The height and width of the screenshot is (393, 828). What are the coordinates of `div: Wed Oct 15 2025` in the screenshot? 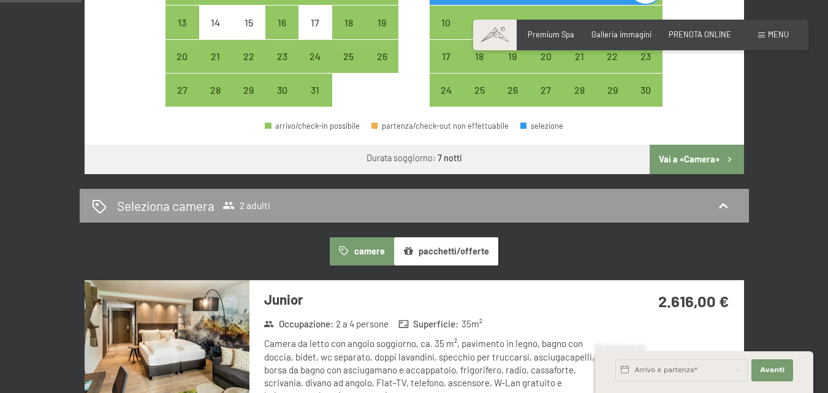 It's located at (249, 22).